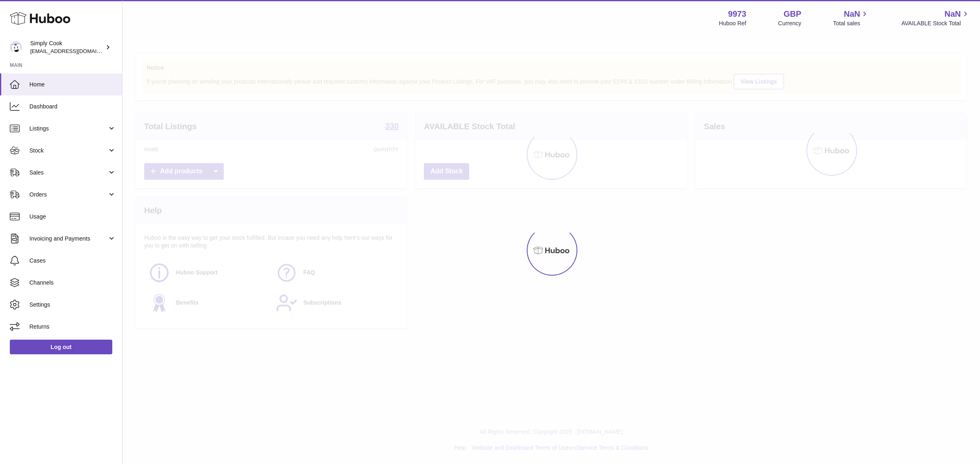 This screenshot has height=464, width=980. What do you see at coordinates (851, 18) in the screenshot?
I see `a: NaN Total sales` at bounding box center [851, 18].